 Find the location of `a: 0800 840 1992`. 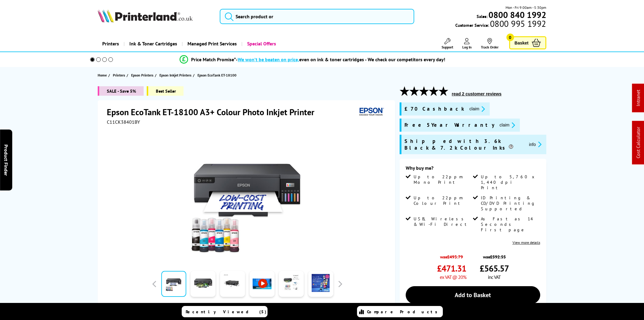

a: 0800 840 1992 is located at coordinates (517, 15).